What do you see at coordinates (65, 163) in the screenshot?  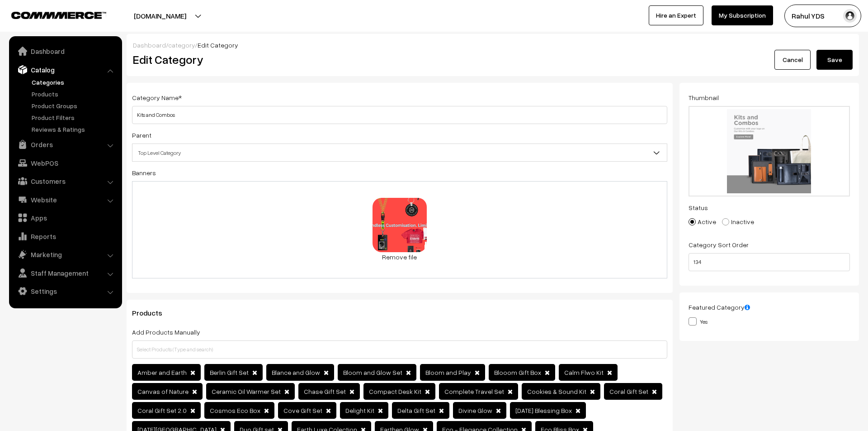 I see `a: WebPOS` at bounding box center [65, 163].